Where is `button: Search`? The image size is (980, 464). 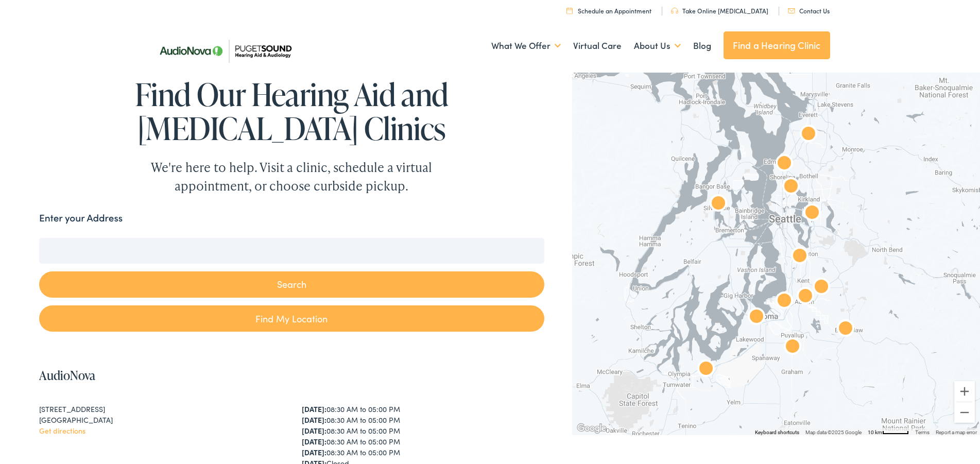
button: Search is located at coordinates (292, 284).